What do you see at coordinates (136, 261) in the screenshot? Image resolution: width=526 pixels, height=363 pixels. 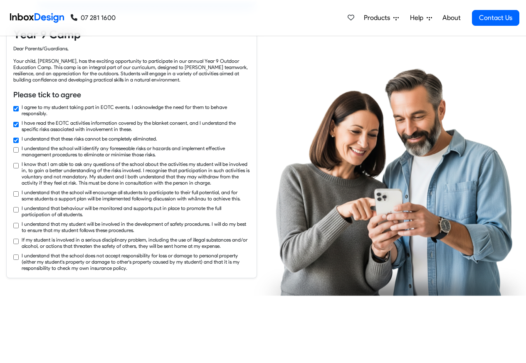 I see `label: I understand that the school does not accept responsibility for loss or damage to personal proper...` at bounding box center [136, 261].